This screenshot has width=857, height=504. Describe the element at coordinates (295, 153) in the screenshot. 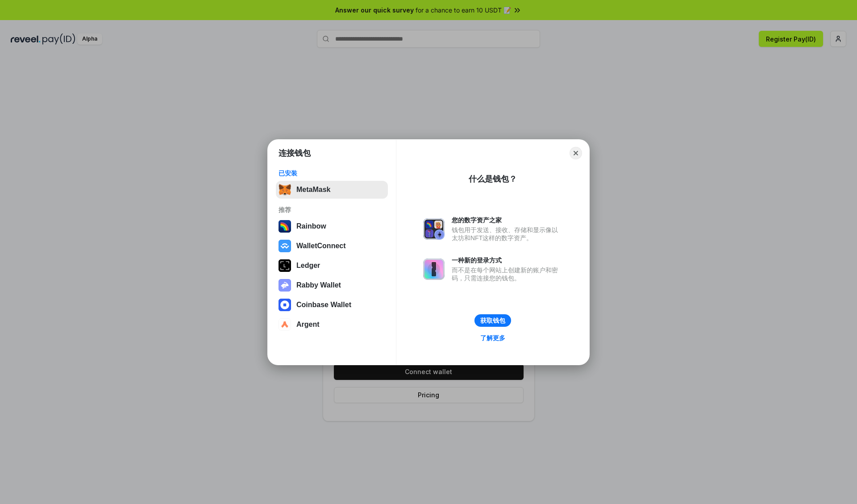

I see `h1: 连接钱包` at that location.